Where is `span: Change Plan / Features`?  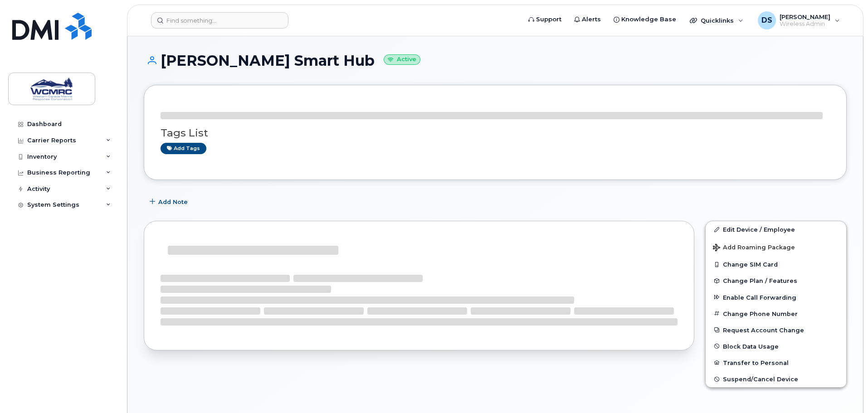 span: Change Plan / Features is located at coordinates (760, 281).